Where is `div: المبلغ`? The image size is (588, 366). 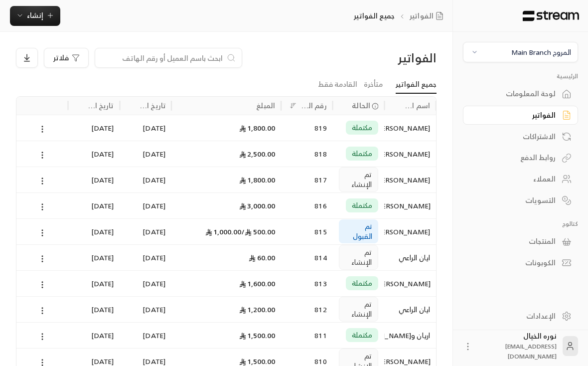
div: المبلغ is located at coordinates (266, 105).